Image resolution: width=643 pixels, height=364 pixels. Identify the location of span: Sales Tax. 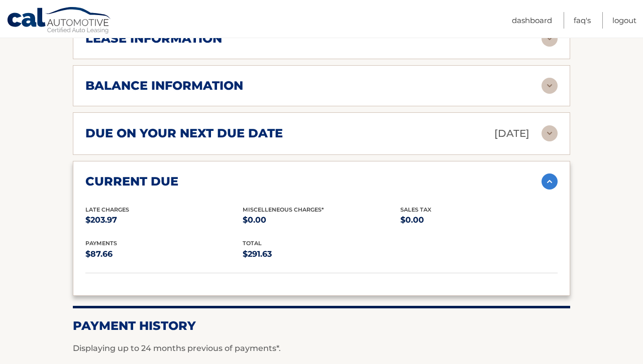
(415, 210).